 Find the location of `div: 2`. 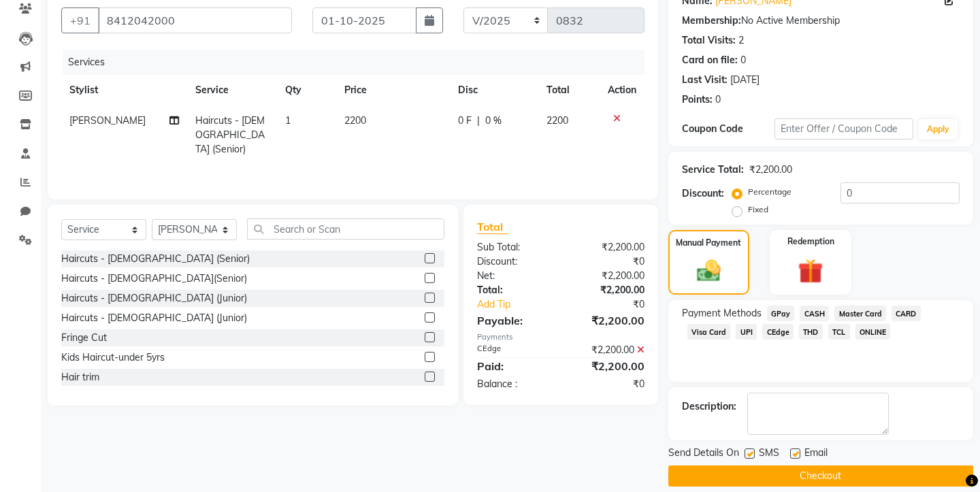

div: 2 is located at coordinates (741, 40).